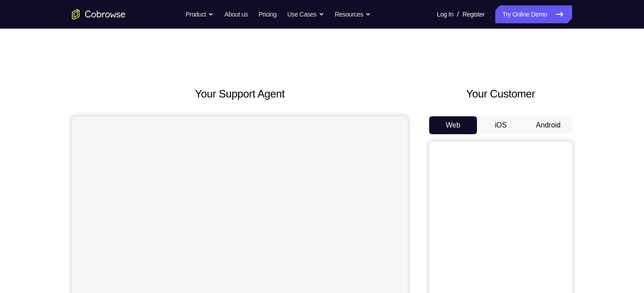  Describe the element at coordinates (240, 94) in the screenshot. I see `h2: Your Support Agent` at that location.